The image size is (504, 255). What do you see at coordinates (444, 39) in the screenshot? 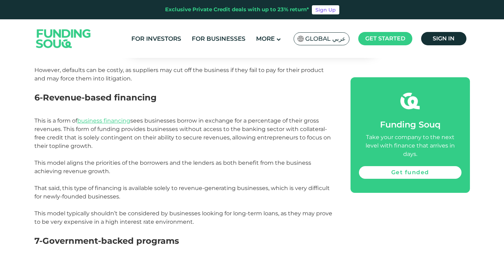
I see `a: Sign in` at bounding box center [444, 39].